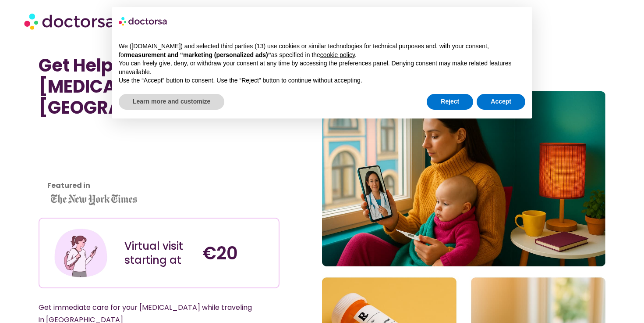 This screenshot has width=644, height=323. Describe the element at coordinates (322, 80) in the screenshot. I see `p: Use the “Accept” button to consent. Use the “Reject” button to continue without accepting.` at that location.